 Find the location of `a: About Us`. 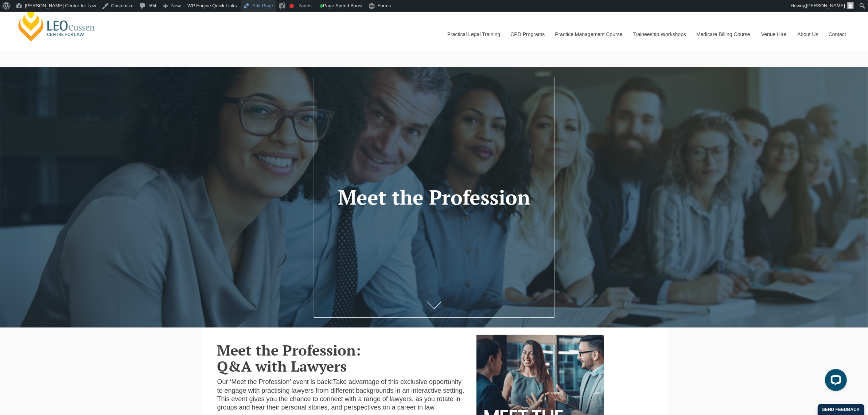

a: About Us is located at coordinates (807, 34).